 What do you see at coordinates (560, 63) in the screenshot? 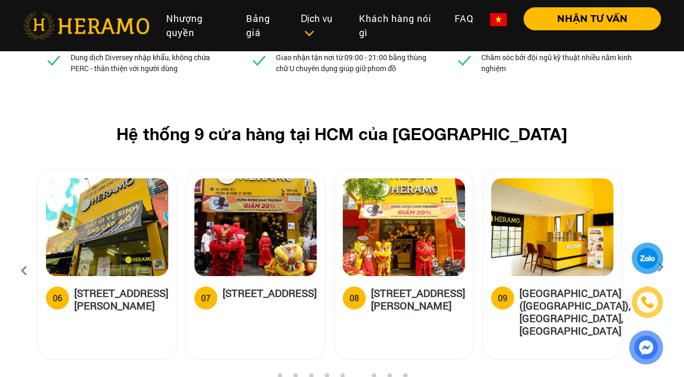
I see `p: Chăm sóc bởi đội ngũ kỹ thuật nhiều năm kinh nghiệm` at bounding box center [560, 63].